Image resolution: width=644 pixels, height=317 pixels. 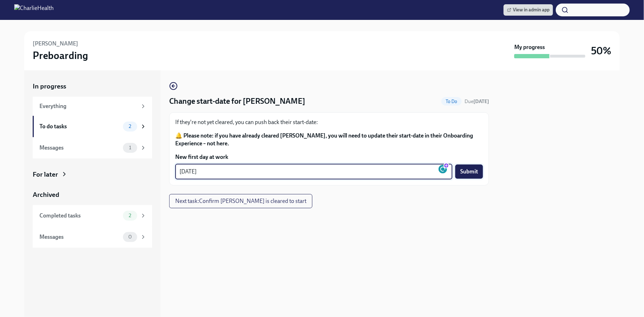 I want to click on span: September 24th, 2025 09:00, so click(x=476, y=101).